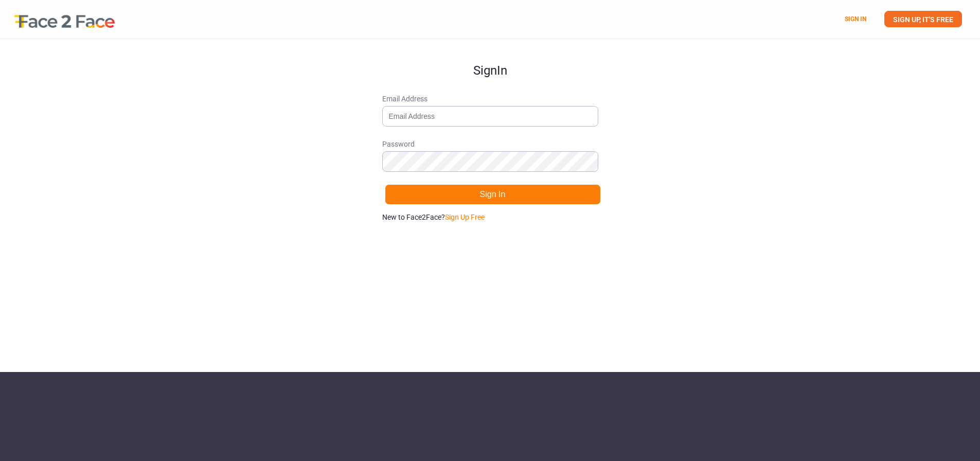 This screenshot has height=461, width=980. What do you see at coordinates (490, 161) in the screenshot?
I see `input: Password` at bounding box center [490, 161].